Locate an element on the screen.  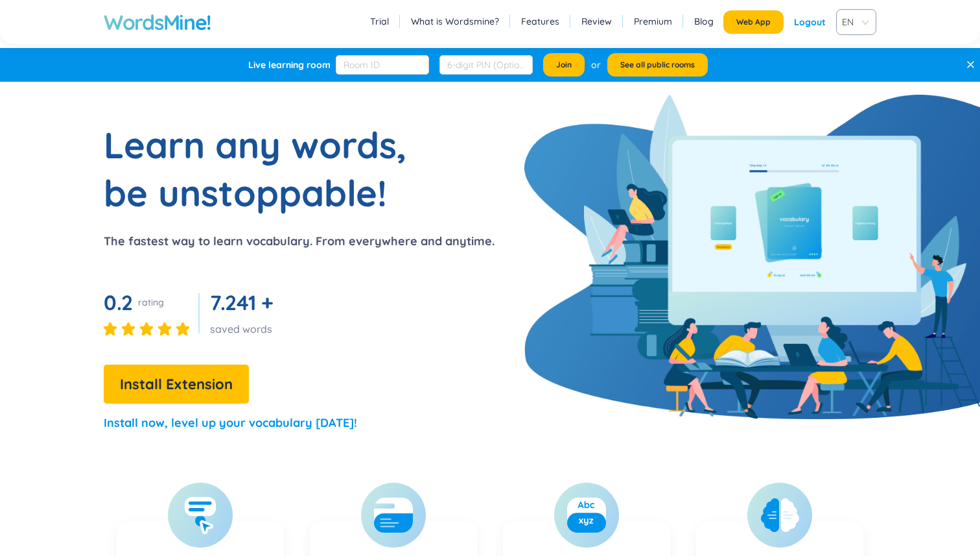
input: Room ID is located at coordinates (383, 65).